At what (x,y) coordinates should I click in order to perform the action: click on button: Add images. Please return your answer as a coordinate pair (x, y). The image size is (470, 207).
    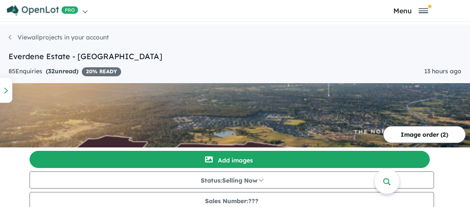
    Looking at the image, I should click on (229, 159).